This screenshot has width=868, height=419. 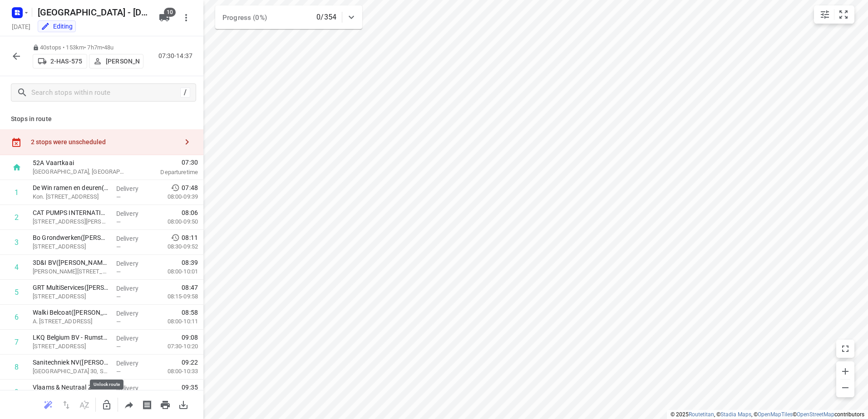 I want to click on a: Stadia Maps, so click(x=736, y=414).